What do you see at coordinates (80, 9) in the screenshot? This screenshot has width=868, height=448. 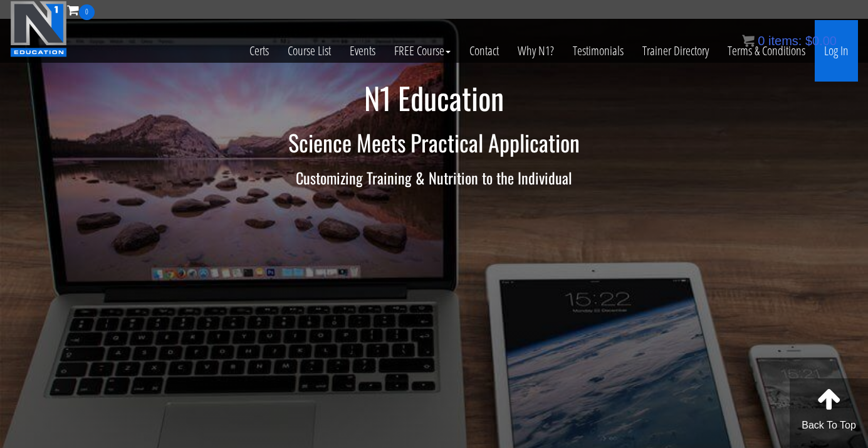 I see `a: 0` at bounding box center [80, 9].